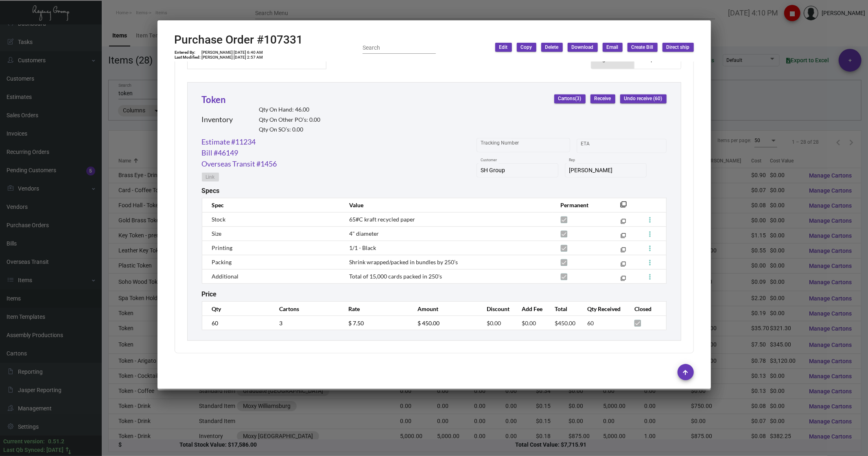  Describe the element at coordinates (503, 47) in the screenshot. I see `button: Edit` at that location.